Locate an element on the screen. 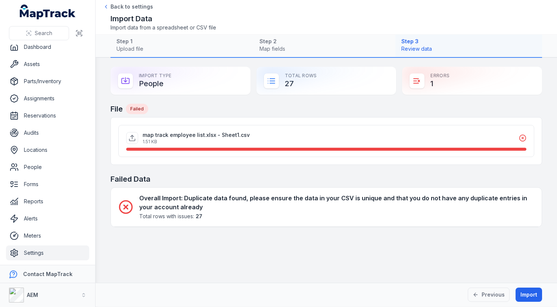 The height and width of the screenshot is (307, 557). strong: Step 1 is located at coordinates (182, 41).